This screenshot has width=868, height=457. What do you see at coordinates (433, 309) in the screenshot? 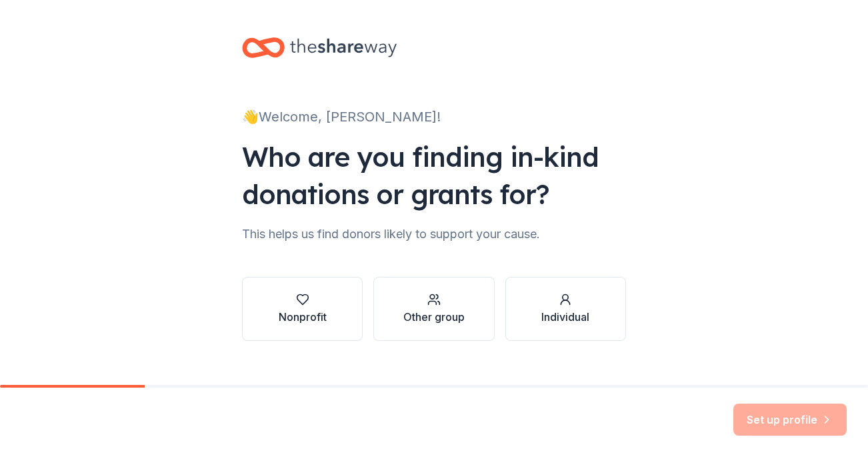
I see `button: Other group` at bounding box center [433, 309].